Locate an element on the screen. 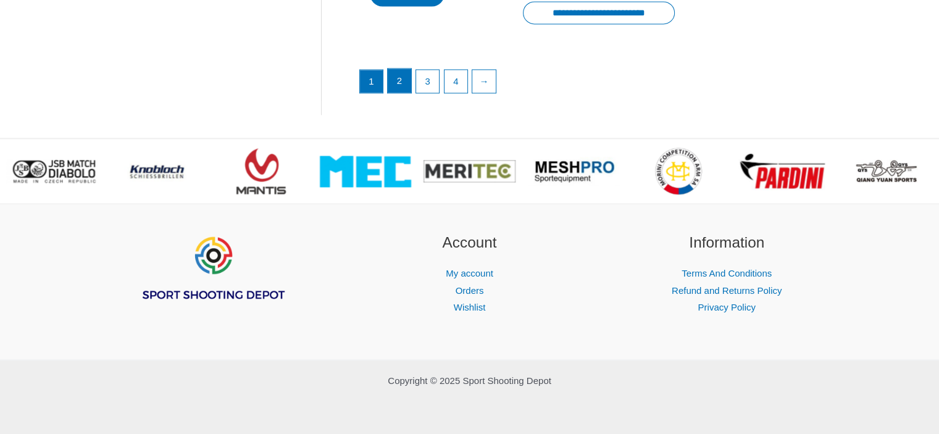  a: Privacy Policy is located at coordinates (726, 307).